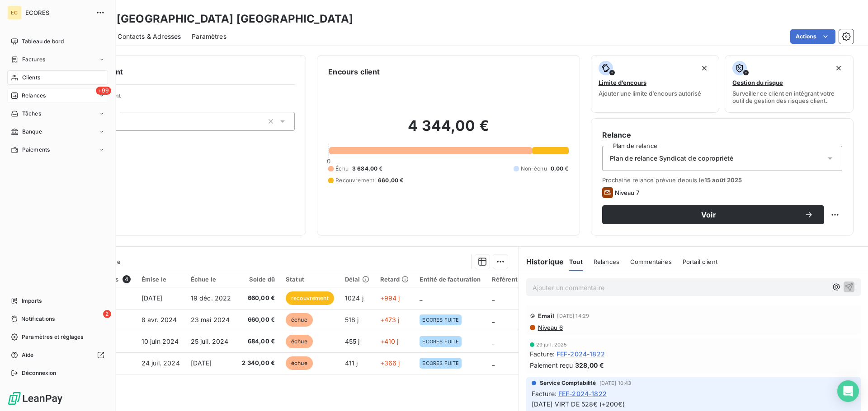 This screenshot has height=411, width=868. I want to click on span: Paramètres, so click(209, 36).